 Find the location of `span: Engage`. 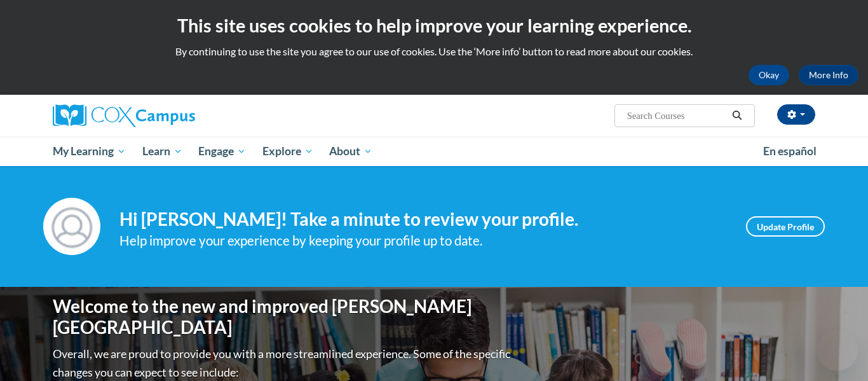

span: Engage is located at coordinates (222, 152).